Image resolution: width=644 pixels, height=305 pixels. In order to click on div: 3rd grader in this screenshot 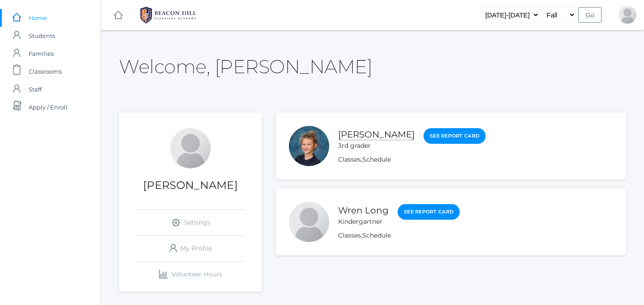, I will do `click(376, 146)`.